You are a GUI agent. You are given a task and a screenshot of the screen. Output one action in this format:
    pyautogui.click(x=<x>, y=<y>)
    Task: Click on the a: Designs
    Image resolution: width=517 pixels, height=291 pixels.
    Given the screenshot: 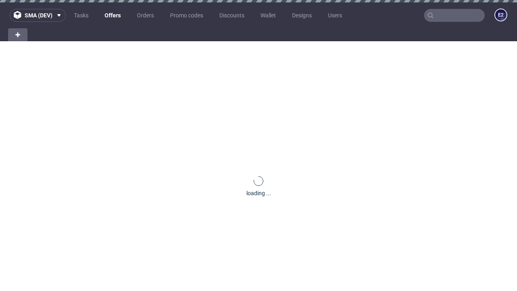 What is the action you would take?
    pyautogui.click(x=302, y=15)
    